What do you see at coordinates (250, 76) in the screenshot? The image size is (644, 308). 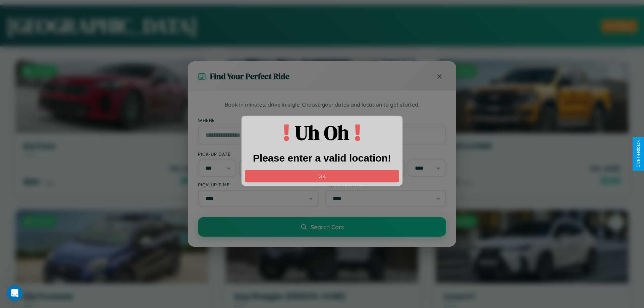 I see `h3: Find Your Perfect Ride` at bounding box center [250, 76].